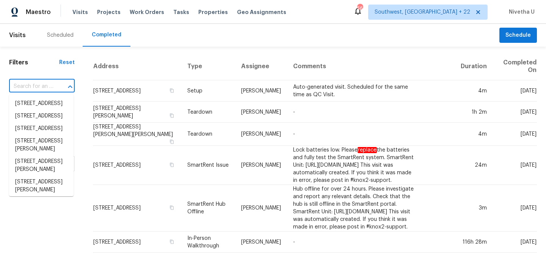 Image resolution: width=546 pixels, height=255 pixels. I want to click on span: Work Orders, so click(147, 12).